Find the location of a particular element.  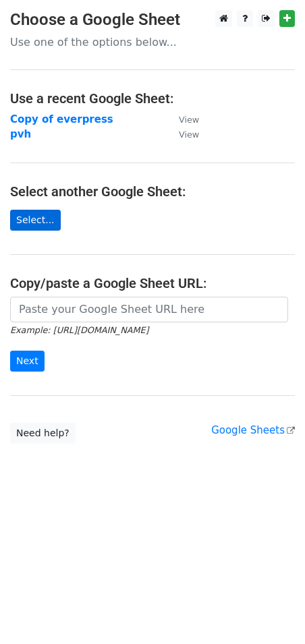

a: Google Sheets is located at coordinates (253, 430).